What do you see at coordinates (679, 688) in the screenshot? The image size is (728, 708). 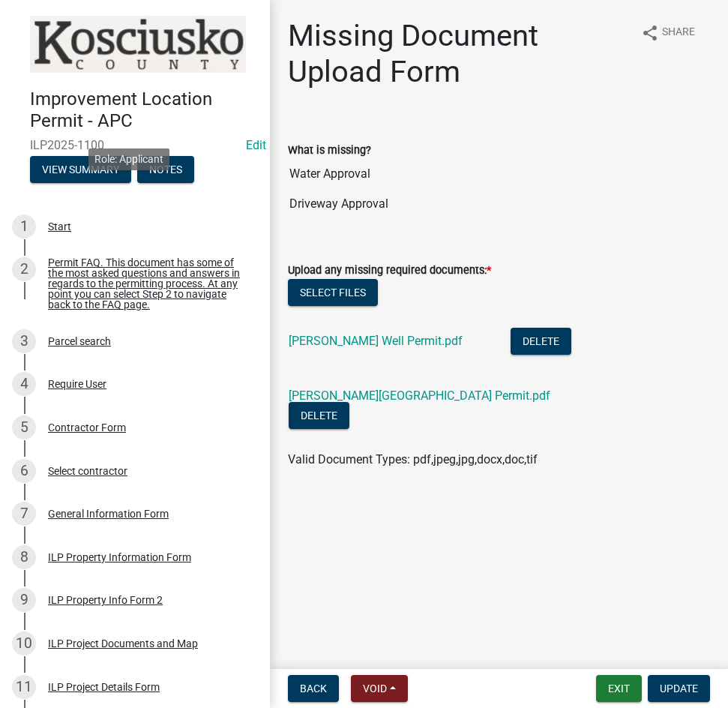 I see `span: Update` at bounding box center [679, 688].